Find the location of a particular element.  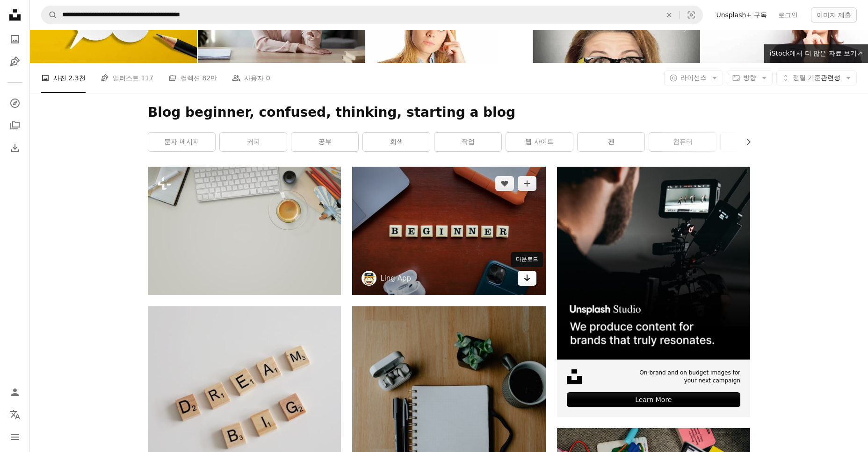

button: 시각적 검색 is located at coordinates (691, 15).